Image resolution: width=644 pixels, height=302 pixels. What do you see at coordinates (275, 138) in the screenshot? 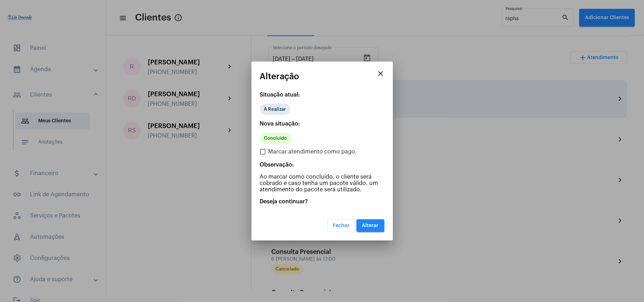
I see `mat-chip: Concluído` at bounding box center [275, 138].